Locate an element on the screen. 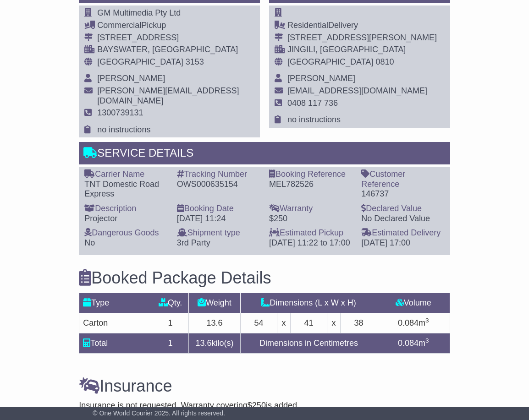 The image size is (529, 420). span: 13.6 is located at coordinates (203, 343).